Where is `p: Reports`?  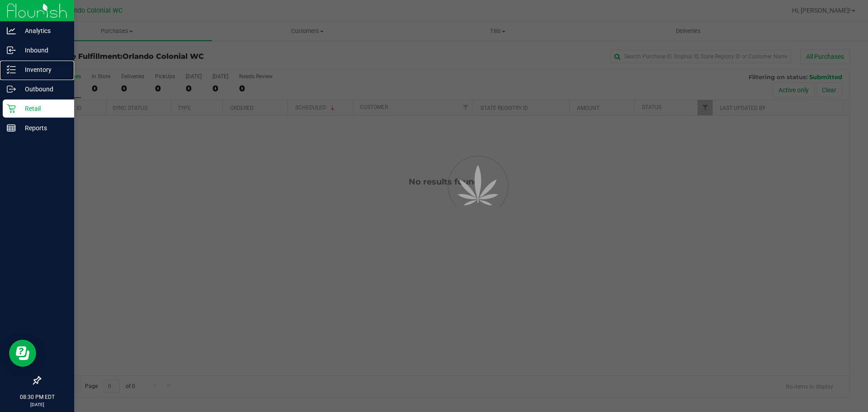
p: Reports is located at coordinates (43, 128).